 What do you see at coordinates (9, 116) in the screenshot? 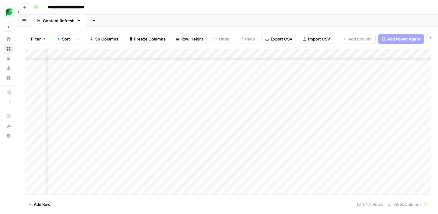
I see `a: AirOps Academy` at bounding box center [9, 116].